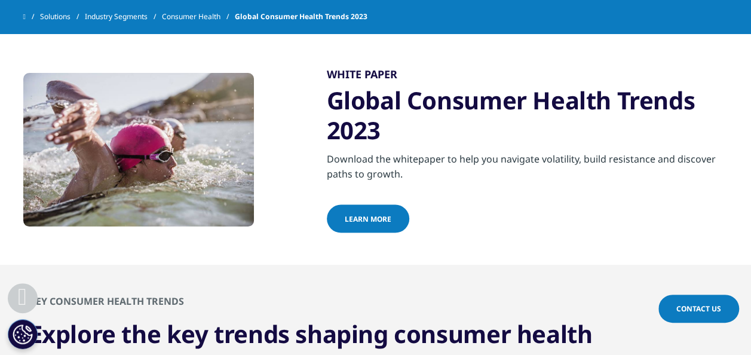 The image size is (751, 355). I want to click on a: learn more, so click(368, 218).